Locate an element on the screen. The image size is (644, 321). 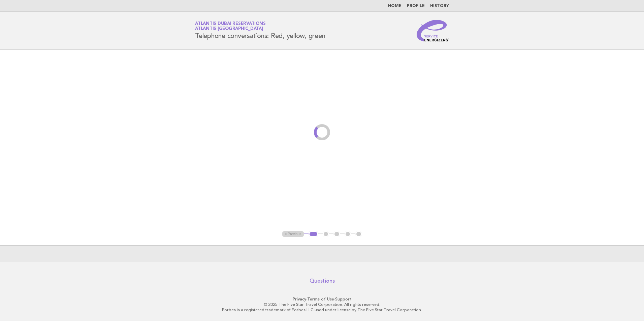
a: History is located at coordinates (440, 6).